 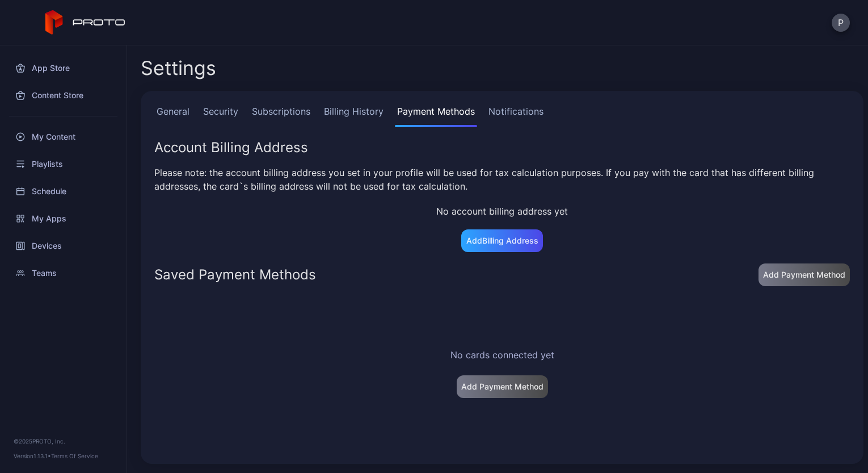 What do you see at coordinates (63, 219) in the screenshot?
I see `div: My Apps` at bounding box center [63, 219].